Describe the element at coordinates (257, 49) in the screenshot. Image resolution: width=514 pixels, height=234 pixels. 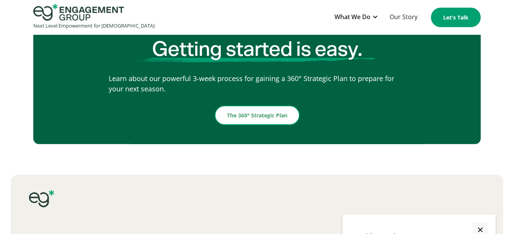
I see `h2: Getting started is easy.` at that location.